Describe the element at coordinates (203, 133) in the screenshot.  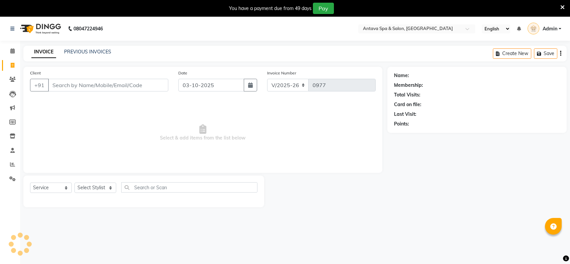
I see `span: Select & add items from the list below` at that location.